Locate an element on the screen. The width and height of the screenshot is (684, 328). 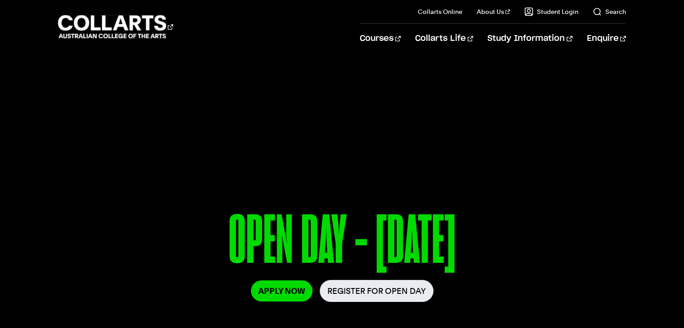
div: Go to homepage is located at coordinates (116, 27).